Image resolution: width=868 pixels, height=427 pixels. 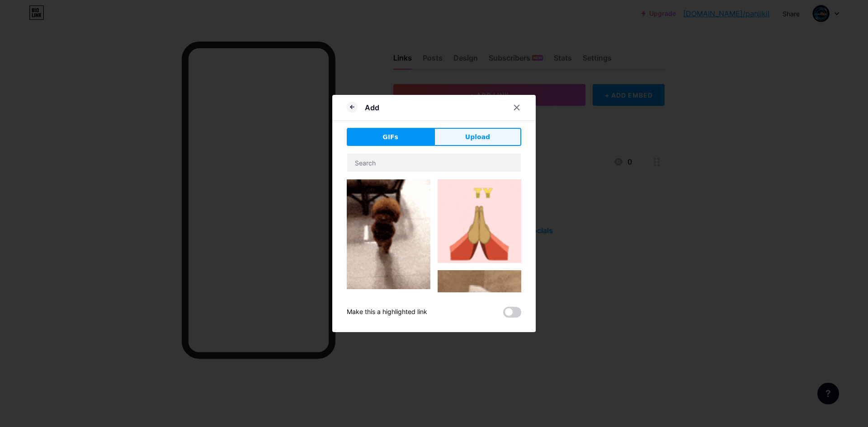 I want to click on span: Upload, so click(x=477, y=137).